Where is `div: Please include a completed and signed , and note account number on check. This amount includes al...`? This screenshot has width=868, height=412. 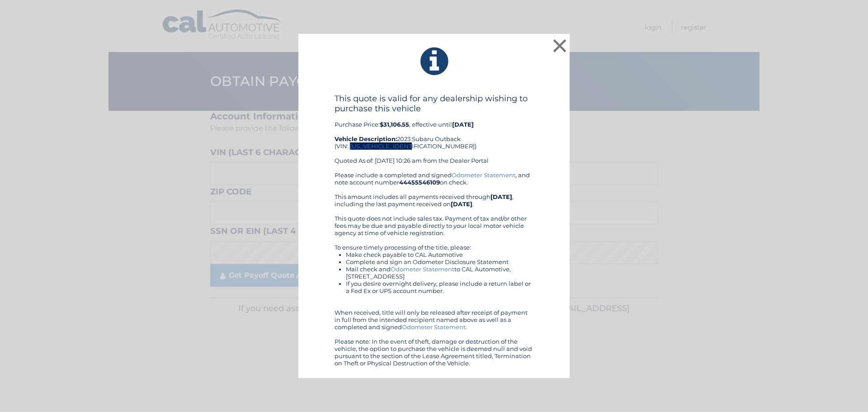
div: Please include a completed and signed , and note account number on check. This amount includes al... is located at coordinates (434, 269).